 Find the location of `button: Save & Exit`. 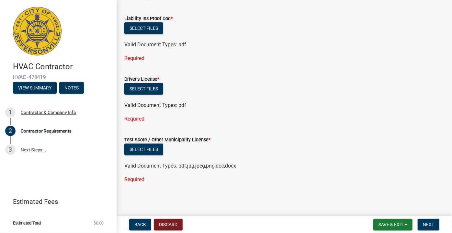

button: Save & Exit is located at coordinates (393, 224).